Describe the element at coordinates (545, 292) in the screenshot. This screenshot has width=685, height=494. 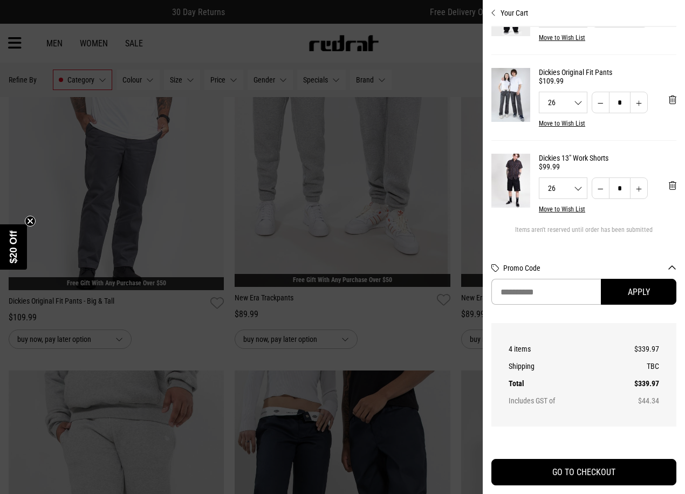
I see `input: Promo Code` at that location.